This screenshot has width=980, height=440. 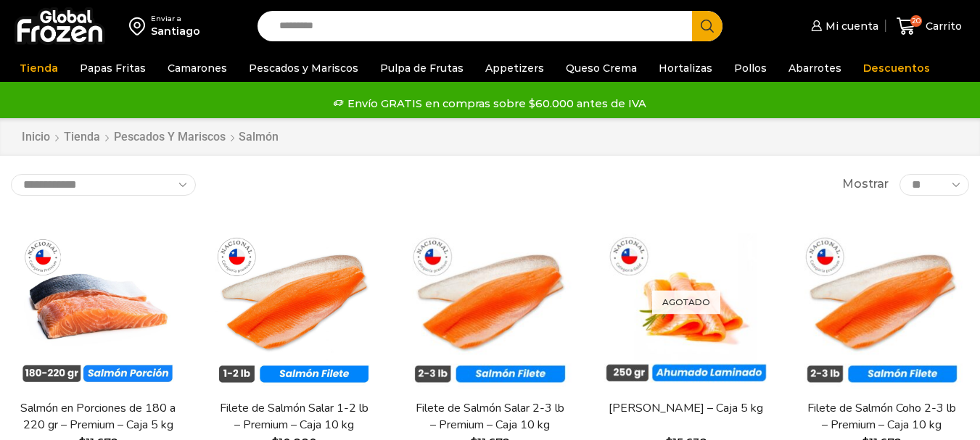 What do you see at coordinates (175, 32) in the screenshot?
I see `div: Santiago` at bounding box center [175, 32].